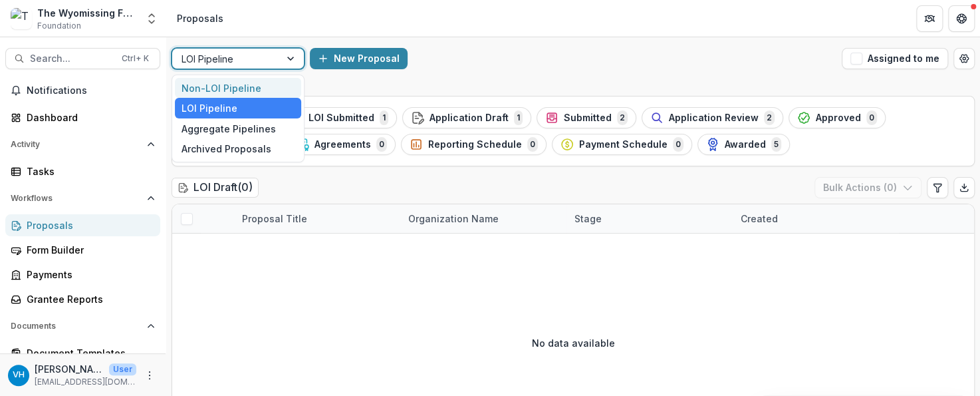 The image size is (980, 396). What do you see at coordinates (238, 107) in the screenshot?
I see `div: LOI Pipeline` at bounding box center [238, 107].